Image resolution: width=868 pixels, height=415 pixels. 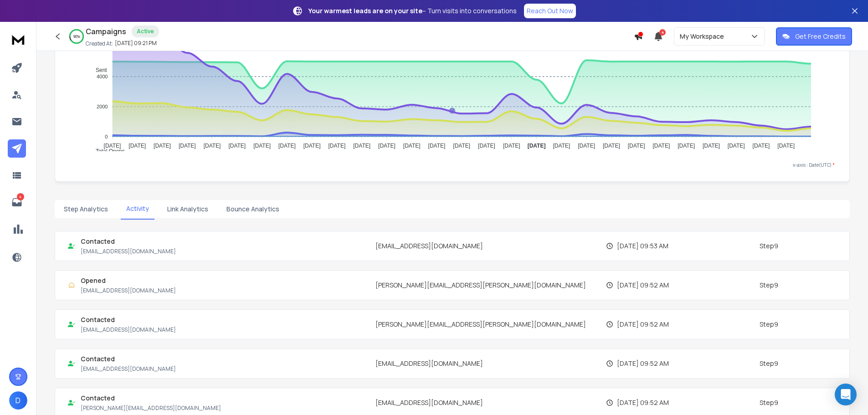 What do you see at coordinates (18, 400) in the screenshot?
I see `button: D` at bounding box center [18, 400].